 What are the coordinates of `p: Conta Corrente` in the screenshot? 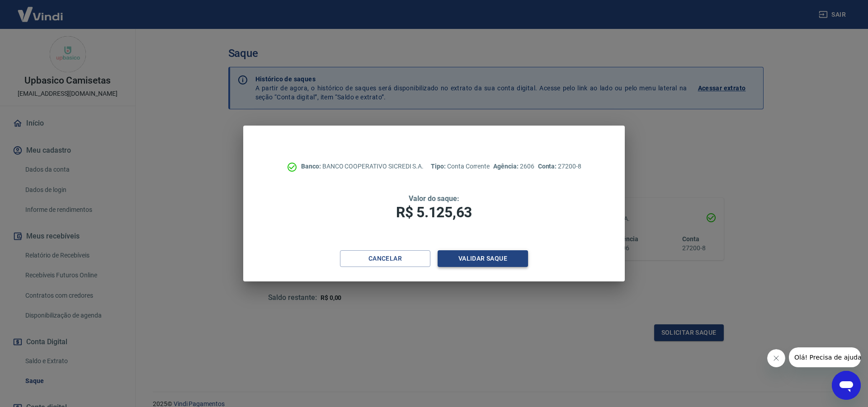 It's located at (460, 167).